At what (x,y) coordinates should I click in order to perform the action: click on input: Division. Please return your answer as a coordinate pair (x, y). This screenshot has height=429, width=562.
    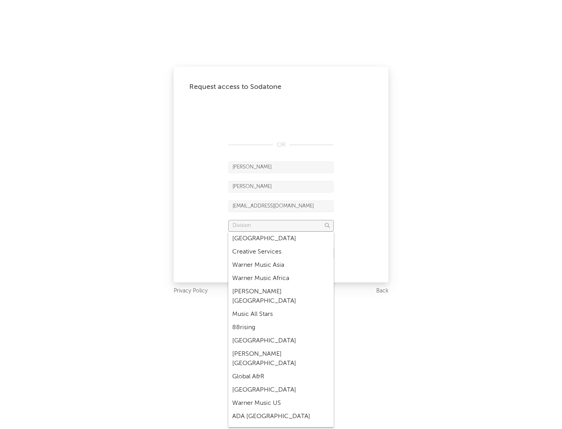
    Looking at the image, I should click on (281, 226).